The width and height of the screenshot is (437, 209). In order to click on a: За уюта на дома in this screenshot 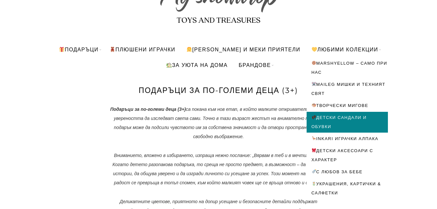, I will do `click(197, 65)`.